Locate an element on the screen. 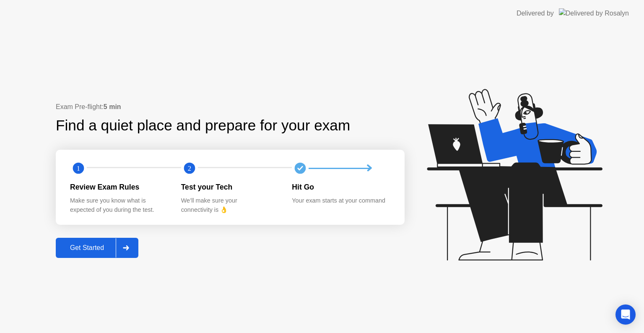 This screenshot has width=644, height=333. div: We’ll make sure your connectivity is 👌 is located at coordinates (230, 205).